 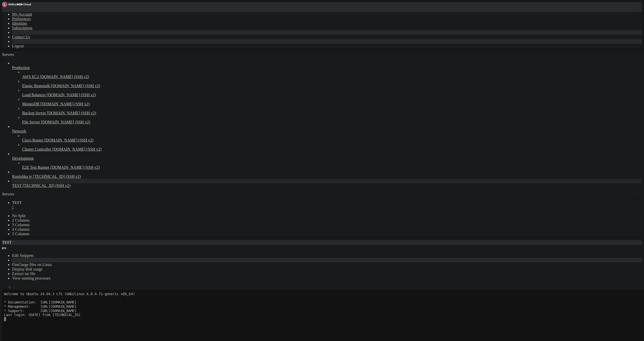 I want to click on span: Network, so click(x=19, y=131).